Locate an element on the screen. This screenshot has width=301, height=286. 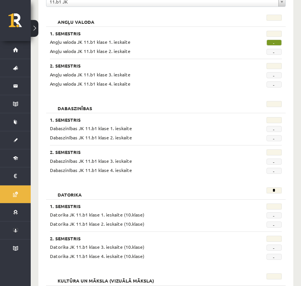
span: Dabaszinības JK 11.b1 klase 4. ieskaite is located at coordinates (91, 170).